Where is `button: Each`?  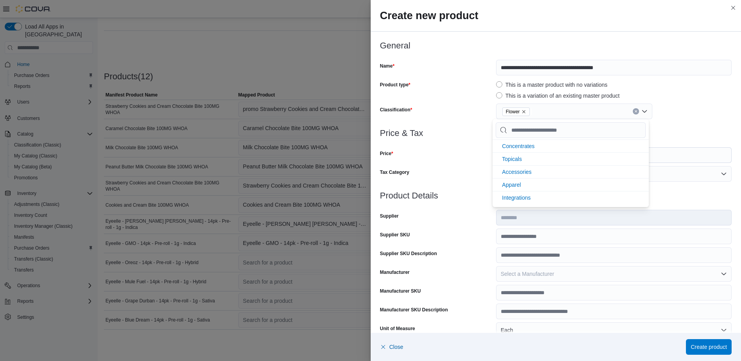 button: Each is located at coordinates (614, 330).